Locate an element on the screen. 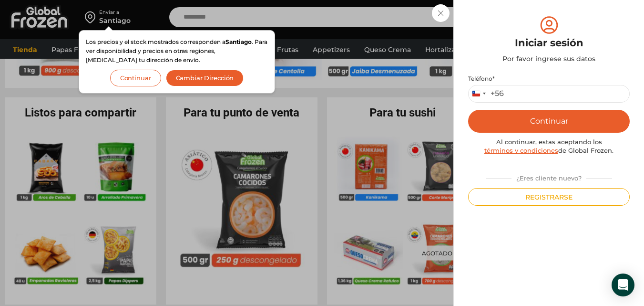 This screenshot has width=644, height=306. div: Al continuar, estas aceptando los de Global Frozen. is located at coordinates (549, 146).